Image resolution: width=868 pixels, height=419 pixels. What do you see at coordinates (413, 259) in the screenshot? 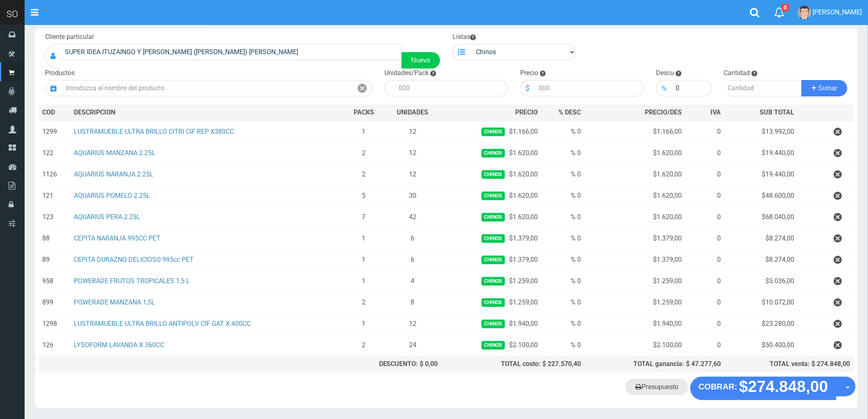
I see `td: 6` at bounding box center [413, 259].